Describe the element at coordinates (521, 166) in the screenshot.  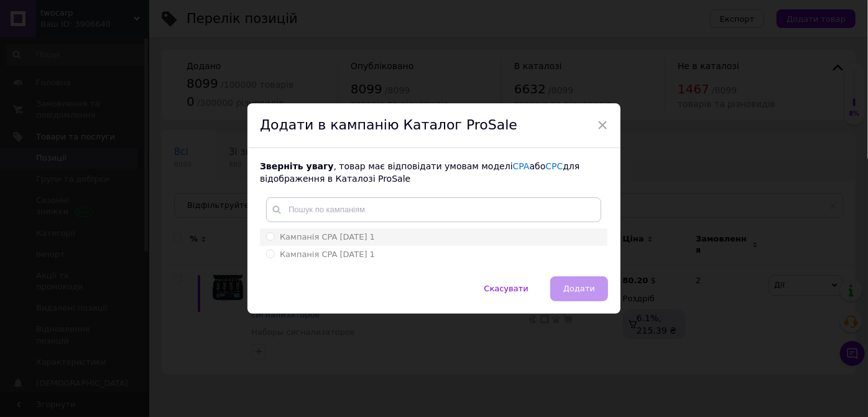
I see `a: CPA` at that location.